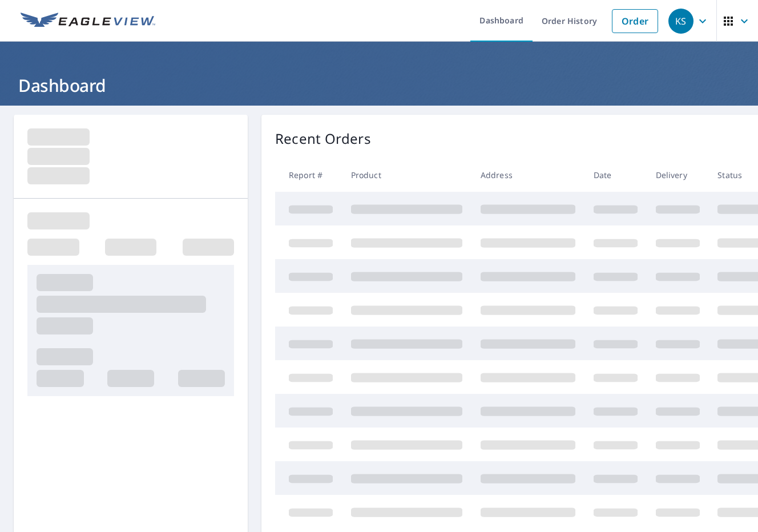  What do you see at coordinates (379, 85) in the screenshot?
I see `h1: Dashboard` at bounding box center [379, 85].